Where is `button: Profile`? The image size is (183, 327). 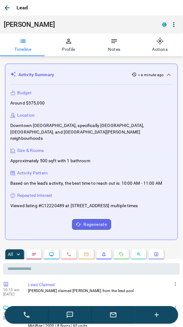 button: Profile is located at coordinates (69, 45).